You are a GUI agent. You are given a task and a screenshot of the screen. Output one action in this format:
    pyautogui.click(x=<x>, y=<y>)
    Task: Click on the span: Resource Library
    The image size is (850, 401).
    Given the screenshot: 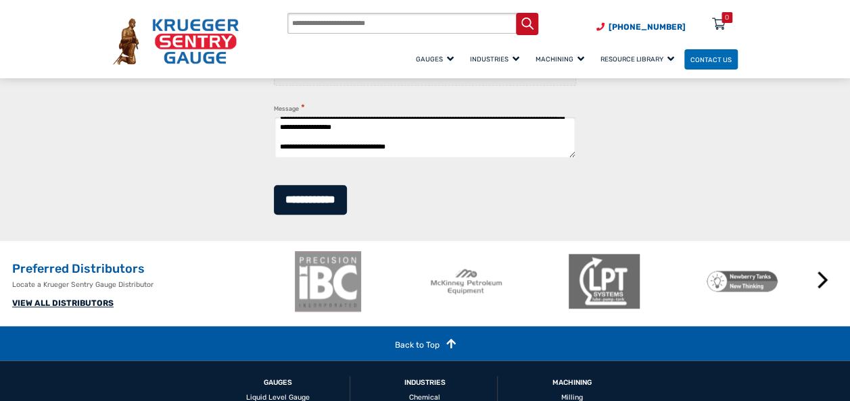 What is the action you would take?
    pyautogui.click(x=637, y=59)
    